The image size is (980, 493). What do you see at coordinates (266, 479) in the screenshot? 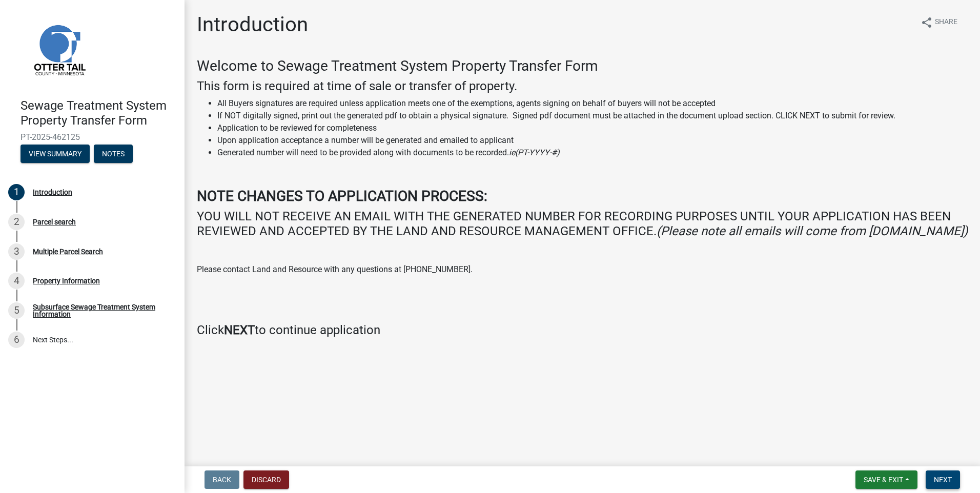
I see `button: Discard` at bounding box center [266, 479].